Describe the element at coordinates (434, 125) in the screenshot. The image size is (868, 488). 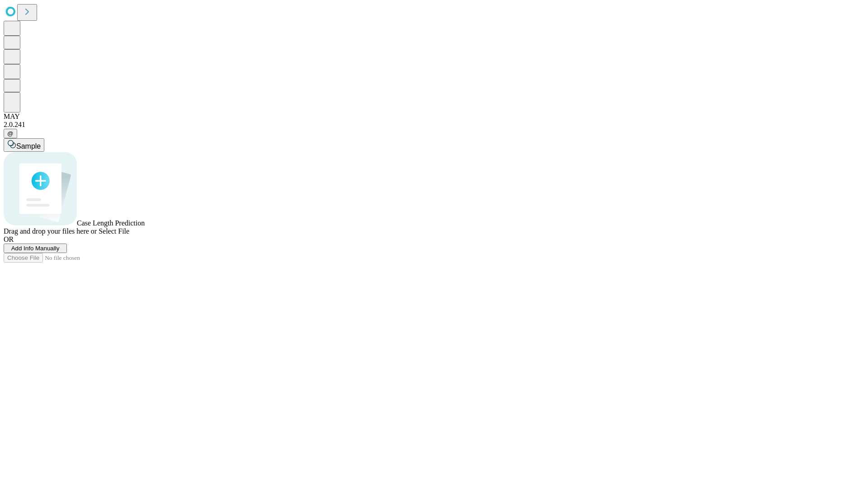
I see `div: 2.0.241` at that location.